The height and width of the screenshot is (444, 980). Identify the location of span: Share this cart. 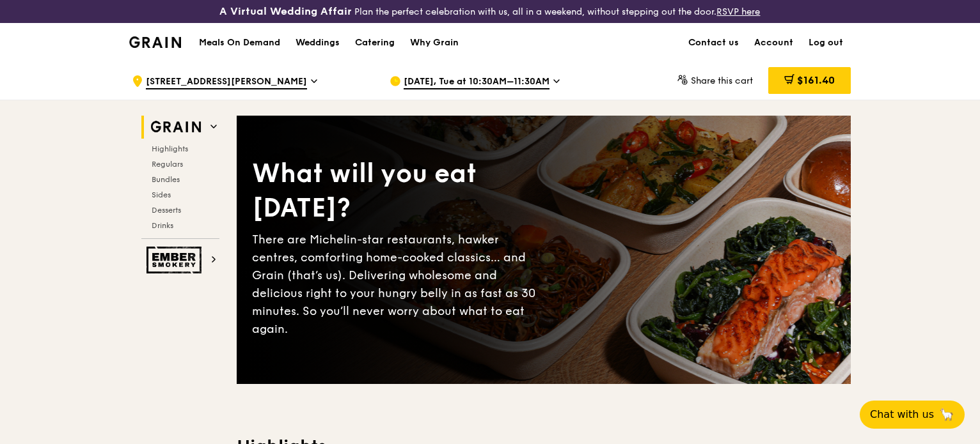
(721, 80).